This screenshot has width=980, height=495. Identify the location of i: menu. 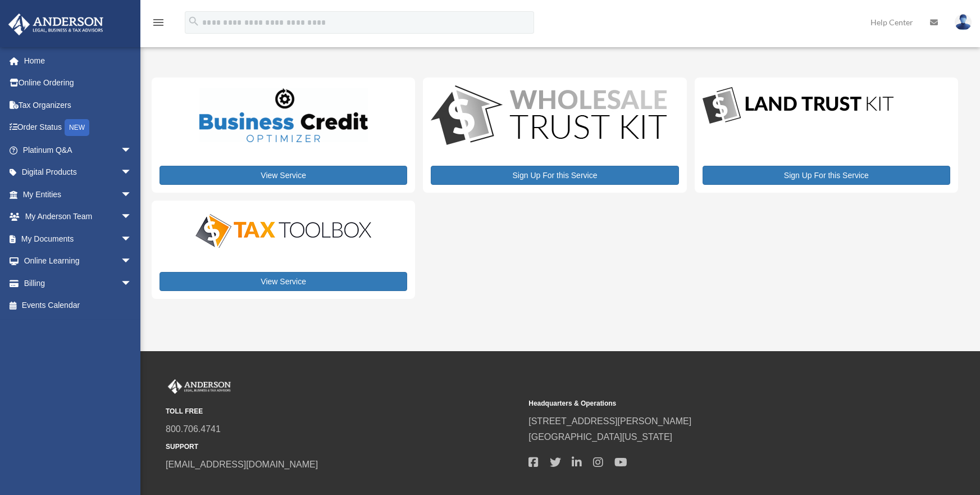
(159, 22).